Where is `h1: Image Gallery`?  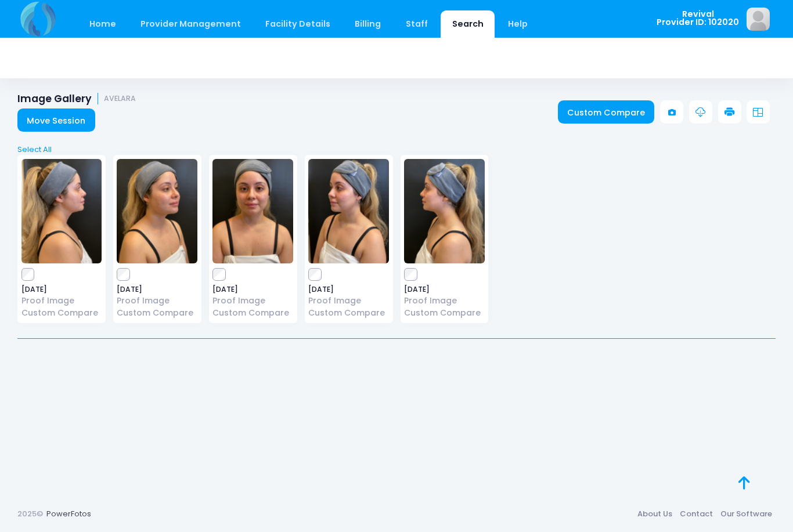 h1: Image Gallery is located at coordinates (77, 98).